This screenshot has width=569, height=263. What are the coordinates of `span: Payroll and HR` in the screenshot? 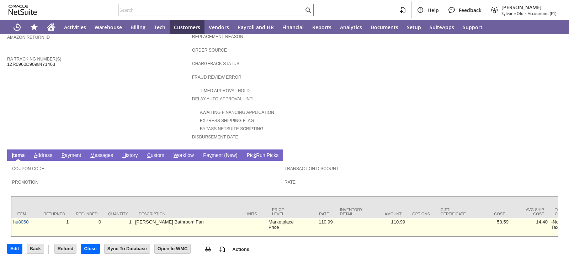 It's located at (256, 27).